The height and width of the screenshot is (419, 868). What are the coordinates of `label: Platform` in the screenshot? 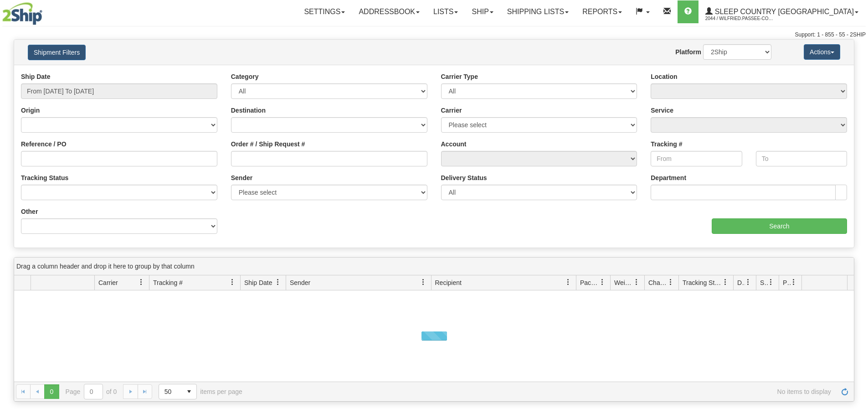 It's located at (688, 52).